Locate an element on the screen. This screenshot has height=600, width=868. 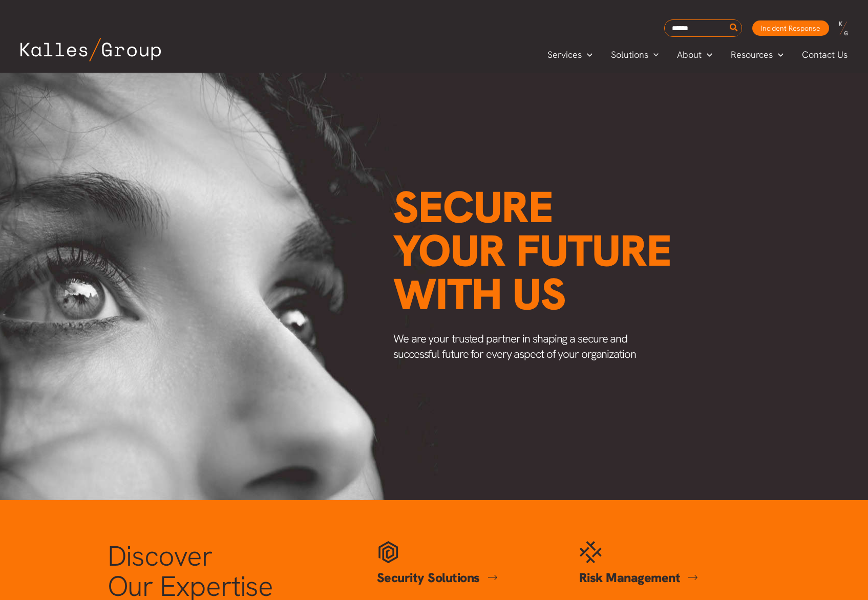
span: Secure your future with us is located at coordinates (532, 250).